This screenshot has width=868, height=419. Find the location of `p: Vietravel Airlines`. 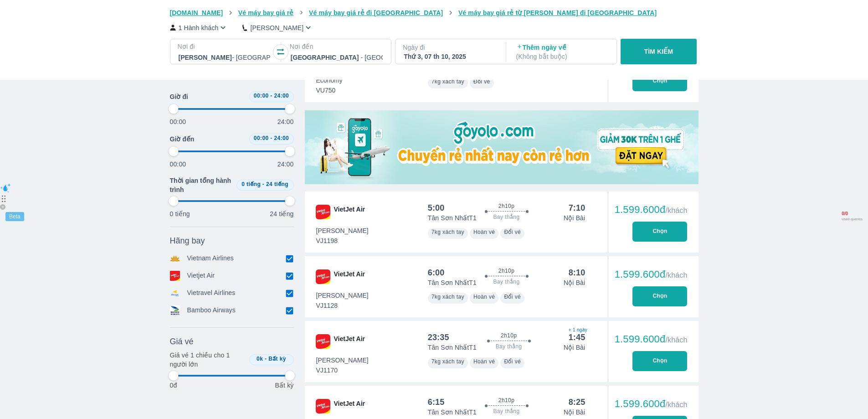

p: Vietravel Airlines is located at coordinates (212, 293).